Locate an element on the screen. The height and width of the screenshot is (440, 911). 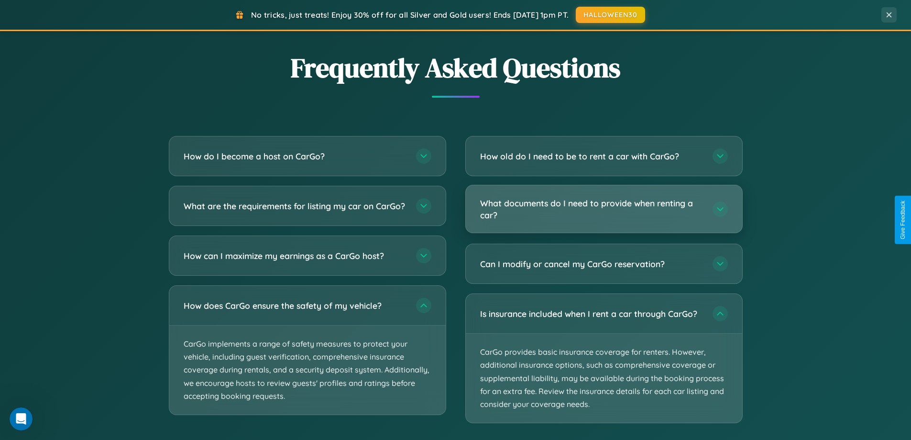
h3: How can I maximize my earnings as a CarGo host? is located at coordinates (295, 255).